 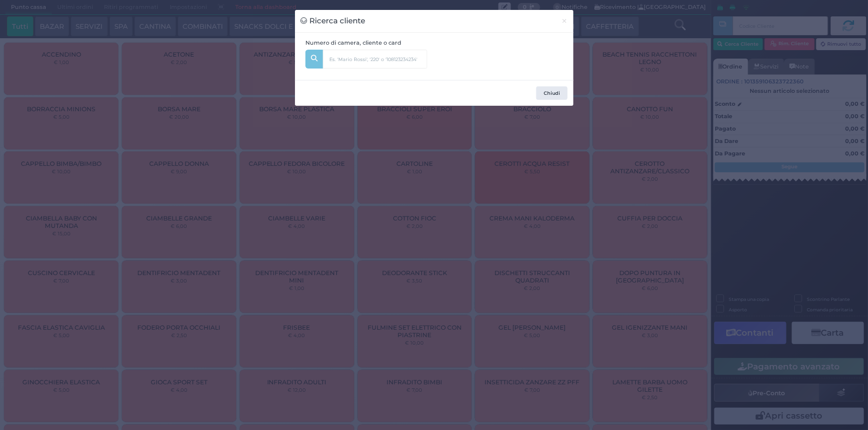 I want to click on label: Numero di camera, cliente o card, so click(x=353, y=43).